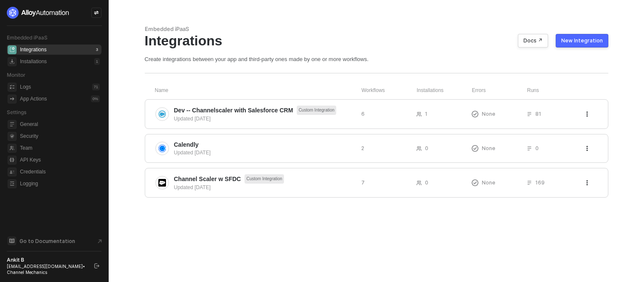 The height and width of the screenshot is (282, 644). I want to click on div: 0 %, so click(95, 99).